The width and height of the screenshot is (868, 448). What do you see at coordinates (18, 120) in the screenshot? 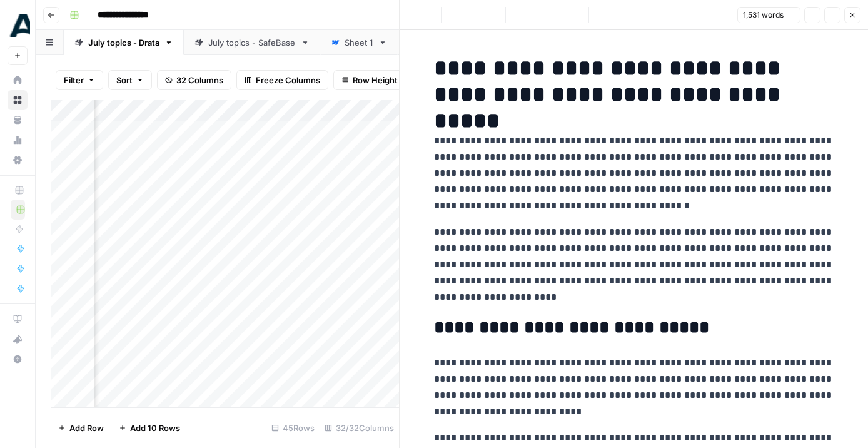
I see `a: Your Data` at bounding box center [18, 120].